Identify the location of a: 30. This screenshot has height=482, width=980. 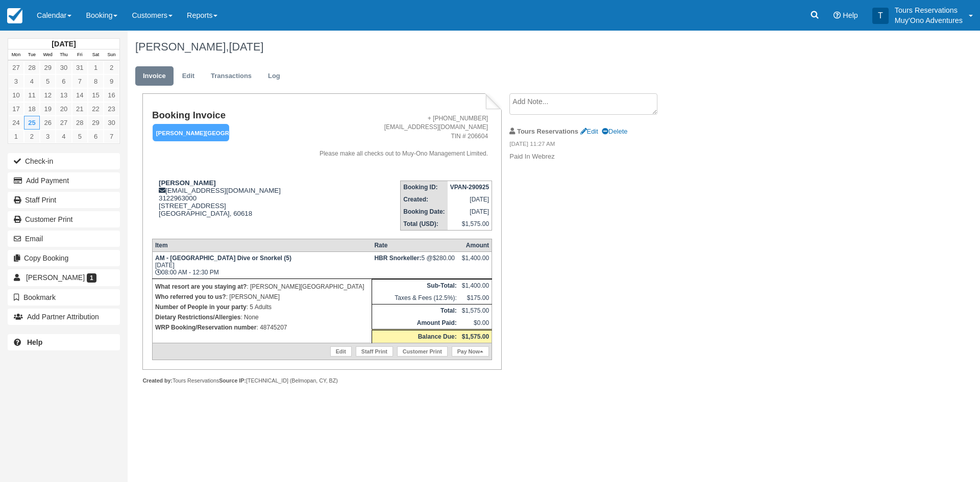
(63, 67).